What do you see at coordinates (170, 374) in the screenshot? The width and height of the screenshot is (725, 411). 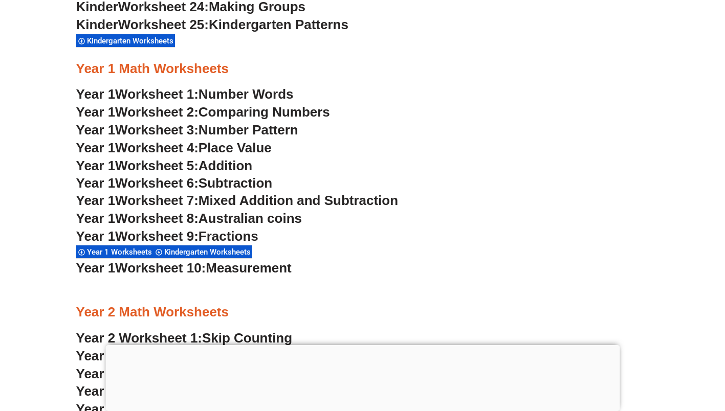 I see `a: Year 2 Worksheet 3:Rounding` at bounding box center [170, 374].